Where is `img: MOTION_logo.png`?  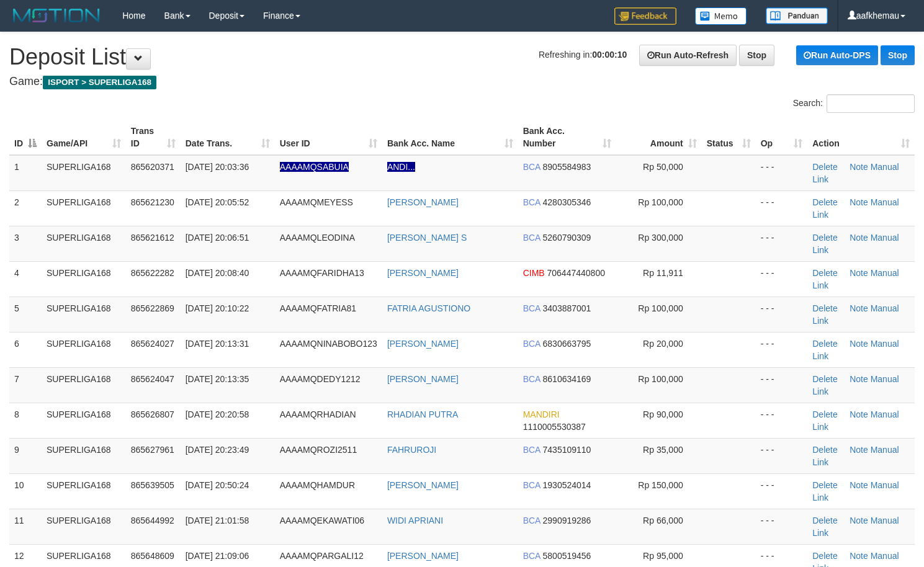
img: MOTION_logo.png is located at coordinates (56, 16).